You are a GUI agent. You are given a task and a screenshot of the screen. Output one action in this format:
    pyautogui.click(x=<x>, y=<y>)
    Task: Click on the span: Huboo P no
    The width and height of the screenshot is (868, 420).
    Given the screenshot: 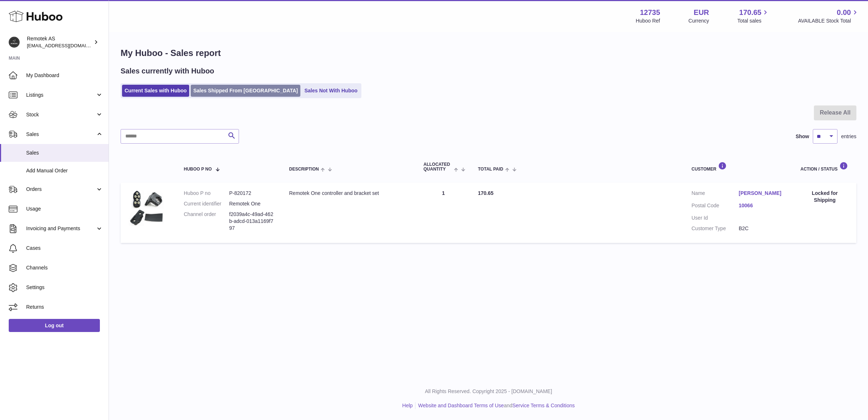 What is the action you would take?
    pyautogui.click(x=197, y=169)
    